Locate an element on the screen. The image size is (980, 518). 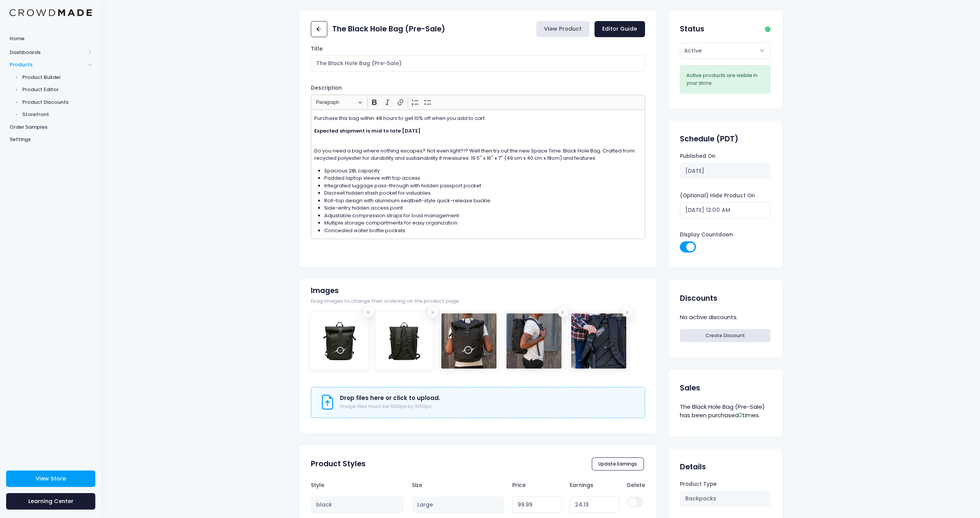
div: Active products are visible in your store. is located at coordinates (725, 79).